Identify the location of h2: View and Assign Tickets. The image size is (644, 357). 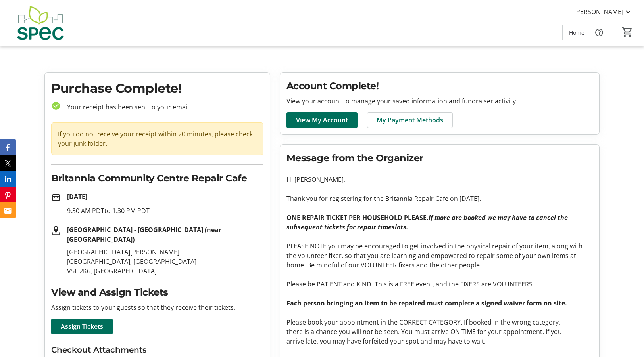
(157, 292).